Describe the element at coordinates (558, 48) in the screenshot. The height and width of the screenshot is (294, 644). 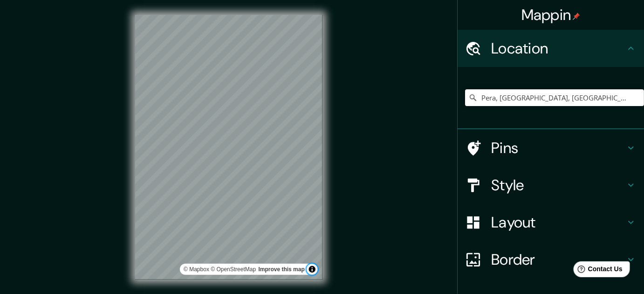
I see `h4: Location` at that location.